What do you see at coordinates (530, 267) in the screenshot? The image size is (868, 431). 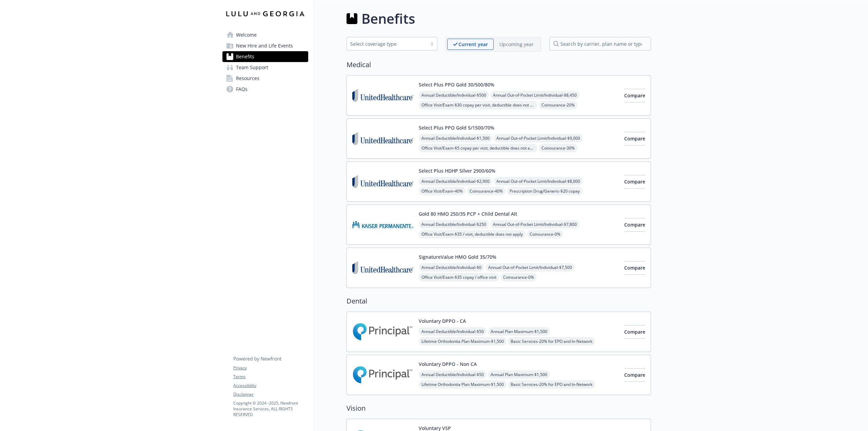 I see `span: Annual Out-of-Pocket Limit/Individual - $7,500` at bounding box center [530, 267].